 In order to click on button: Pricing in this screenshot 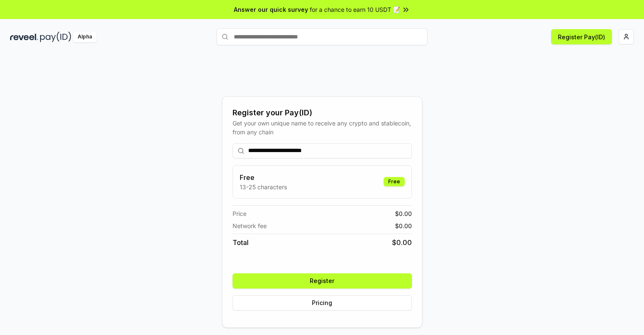, I will do `click(322, 303)`.